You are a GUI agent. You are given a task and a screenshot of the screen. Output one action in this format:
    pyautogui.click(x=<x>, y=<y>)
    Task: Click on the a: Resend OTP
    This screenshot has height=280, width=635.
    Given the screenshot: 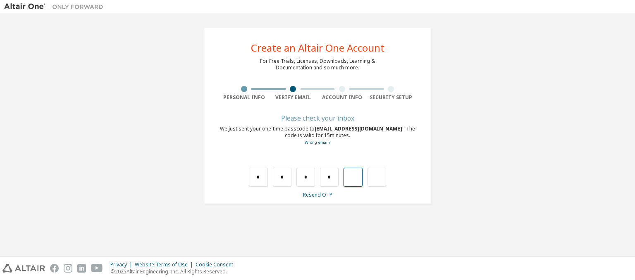 What is the action you would take?
    pyautogui.click(x=317, y=195)
    